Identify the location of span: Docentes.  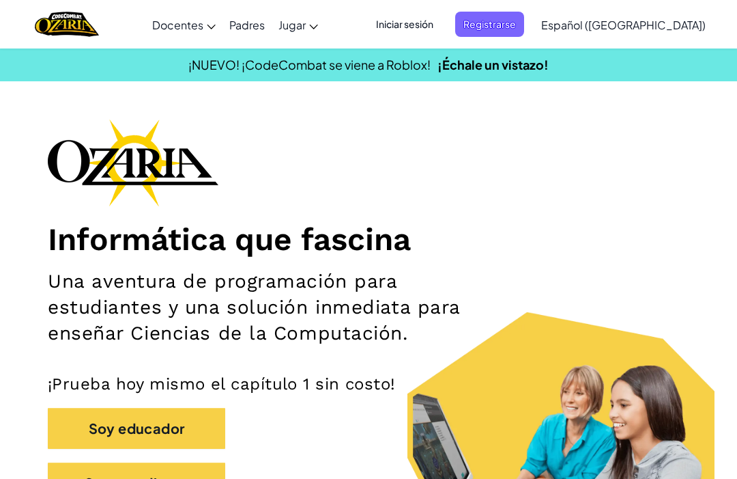
(177, 25).